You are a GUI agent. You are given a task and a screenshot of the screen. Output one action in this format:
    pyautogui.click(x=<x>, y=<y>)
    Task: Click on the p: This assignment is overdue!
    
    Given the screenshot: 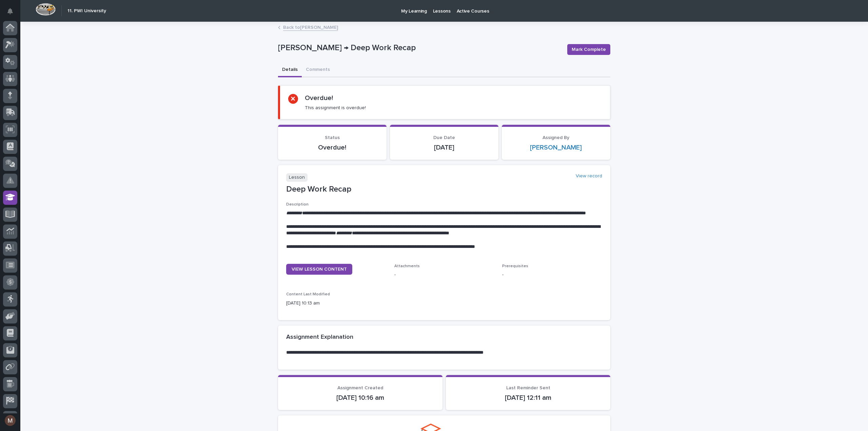 What is the action you would take?
    pyautogui.click(x=335, y=108)
    